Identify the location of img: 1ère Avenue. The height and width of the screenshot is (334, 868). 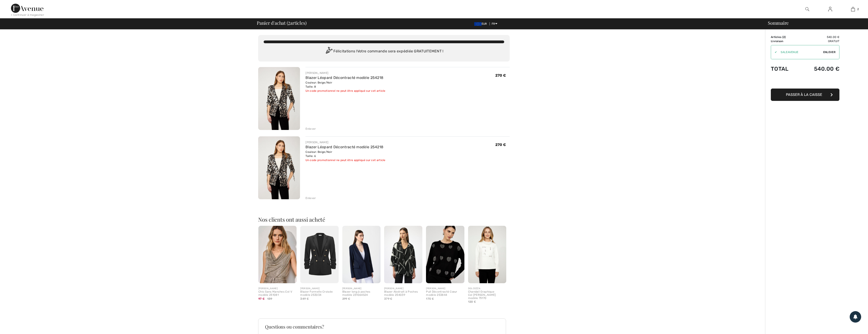
(27, 8).